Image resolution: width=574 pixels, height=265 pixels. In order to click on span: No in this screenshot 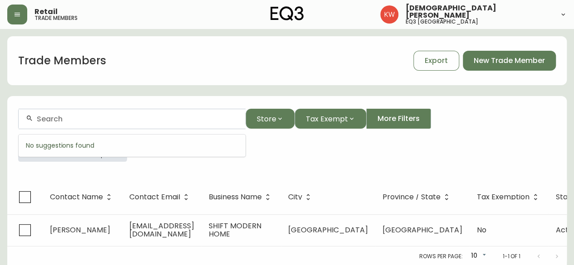, I will do `click(481, 230)`.